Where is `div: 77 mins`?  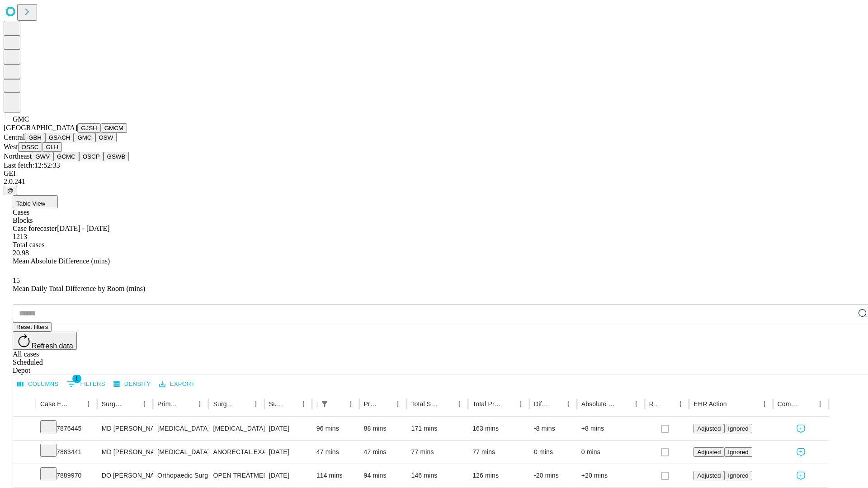 div: 77 mins is located at coordinates (498, 451).